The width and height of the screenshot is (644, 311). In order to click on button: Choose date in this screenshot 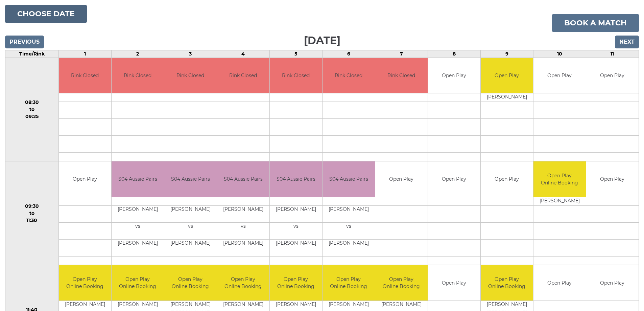, I will do `click(46, 14)`.